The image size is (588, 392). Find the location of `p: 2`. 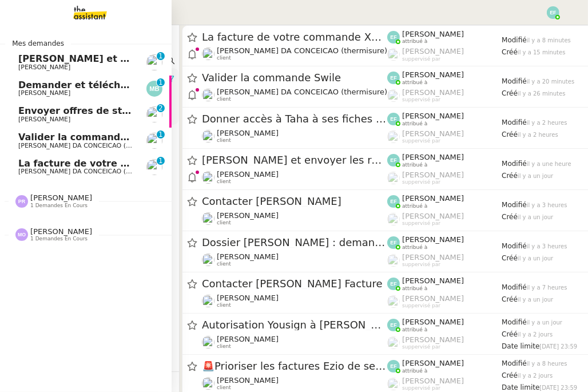

p: 2 is located at coordinates (161, 109).